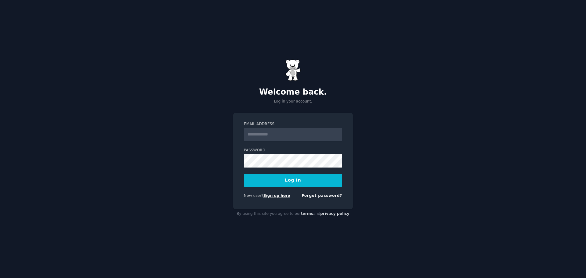 The height and width of the screenshot is (278, 586). Describe the element at coordinates (293, 124) in the screenshot. I see `label: Email Address` at that location.